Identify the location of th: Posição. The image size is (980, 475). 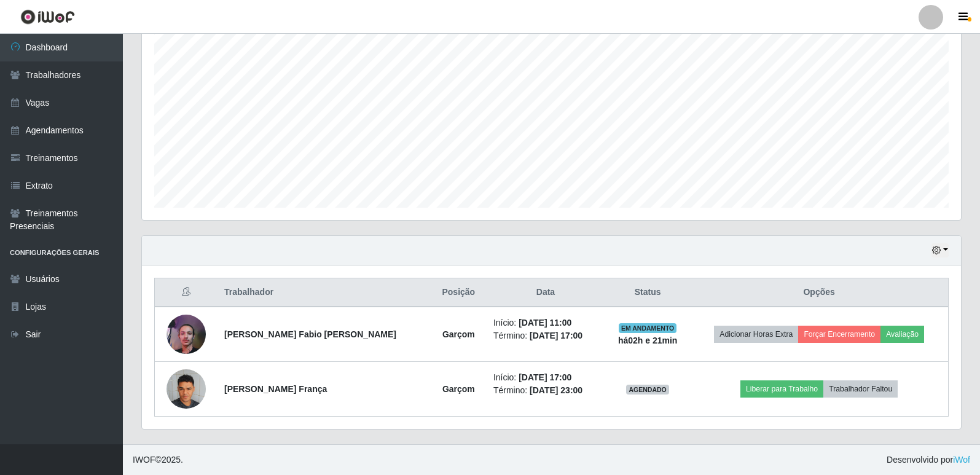
(458, 292).